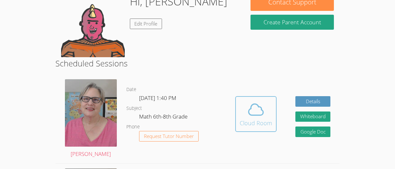 The height and width of the screenshot is (169, 395). I want to click on button: Create Parent Account, so click(293, 22).